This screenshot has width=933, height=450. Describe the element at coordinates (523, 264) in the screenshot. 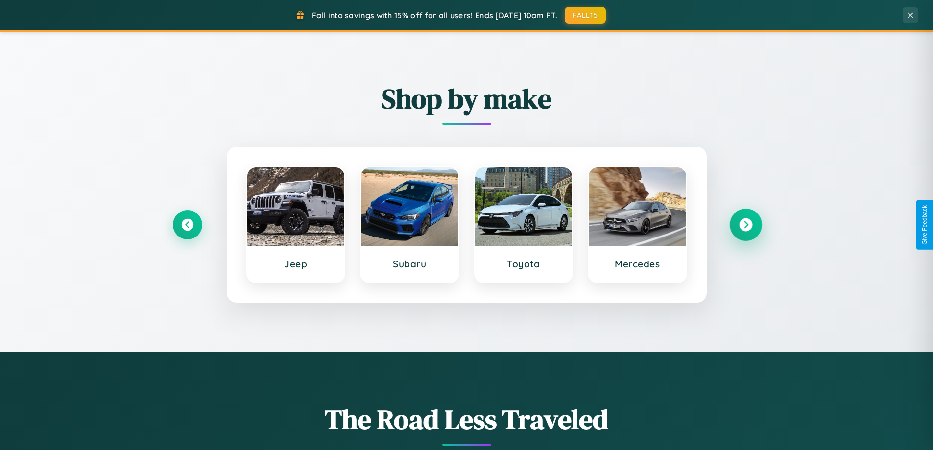

I see `h3: Toyota` at that location.